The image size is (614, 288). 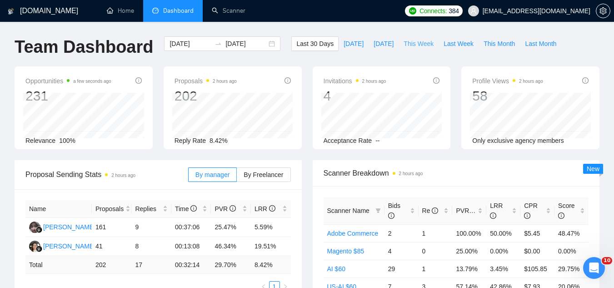 I want to click on span: New, so click(x=593, y=169).